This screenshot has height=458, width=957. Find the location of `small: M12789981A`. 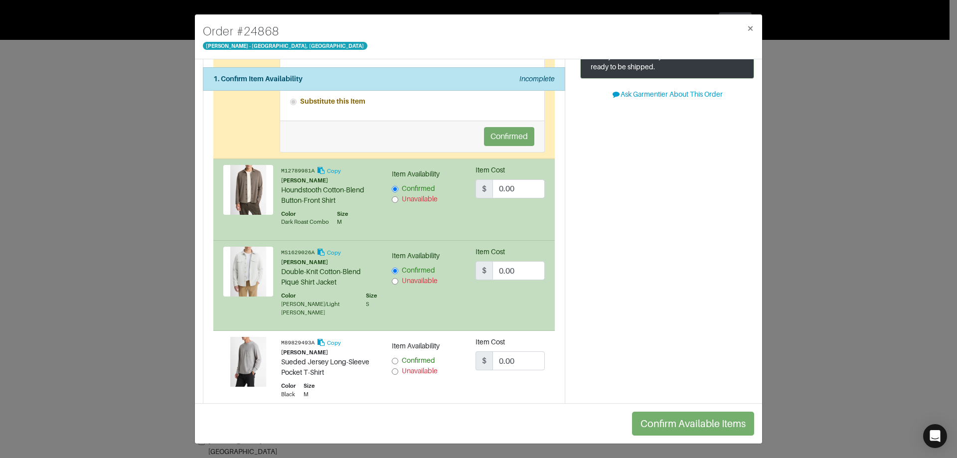

small: M12789981A is located at coordinates (298, 171).